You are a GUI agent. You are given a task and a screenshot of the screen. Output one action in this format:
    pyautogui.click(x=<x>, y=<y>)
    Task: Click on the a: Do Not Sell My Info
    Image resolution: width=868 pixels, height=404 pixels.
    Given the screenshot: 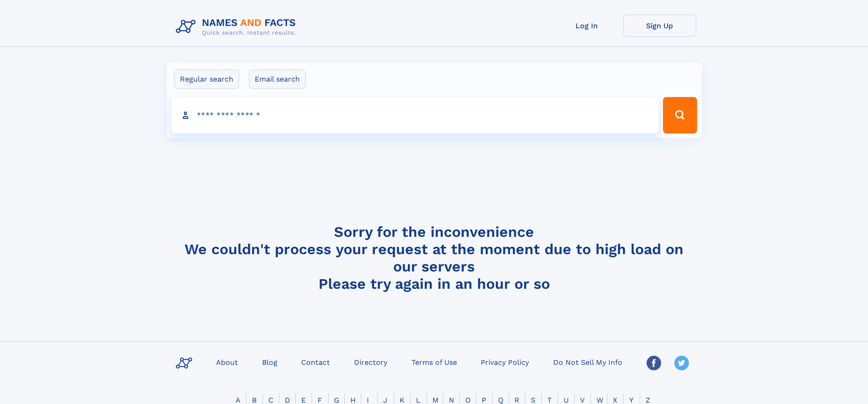 What is the action you would take?
    pyautogui.click(x=588, y=362)
    